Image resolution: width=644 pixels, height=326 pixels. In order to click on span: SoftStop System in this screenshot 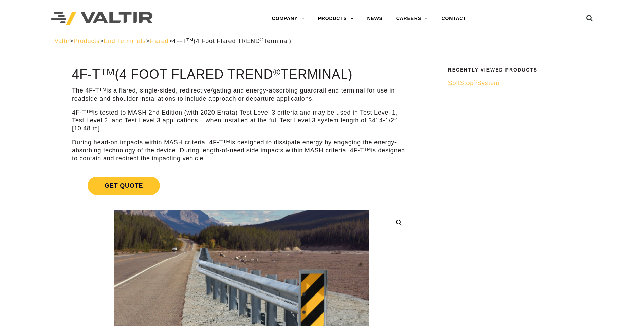, I will do `click(474, 83)`.